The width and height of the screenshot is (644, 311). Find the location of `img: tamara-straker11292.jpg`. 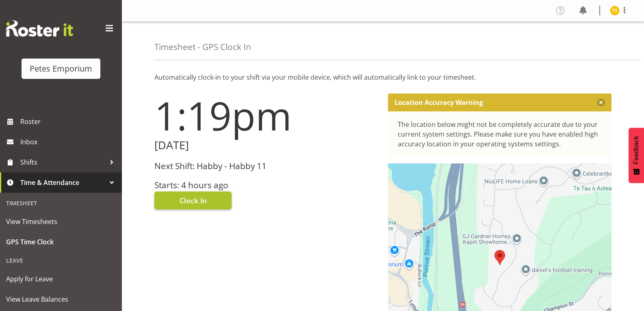

img: tamara-straker11292.jpg is located at coordinates (615, 11).